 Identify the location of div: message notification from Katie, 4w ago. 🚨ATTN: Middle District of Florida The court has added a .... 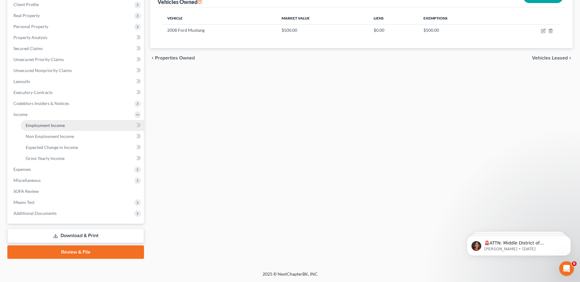
(61, 23).